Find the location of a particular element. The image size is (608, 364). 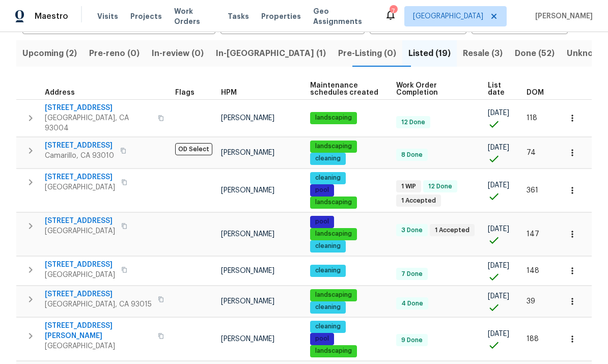

span: Flags is located at coordinates (185, 92).